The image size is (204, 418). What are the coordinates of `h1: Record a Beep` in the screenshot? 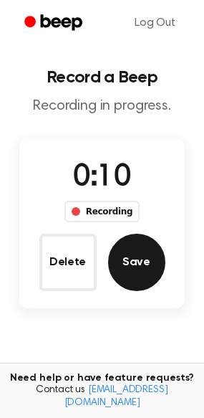 It's located at (102, 77).